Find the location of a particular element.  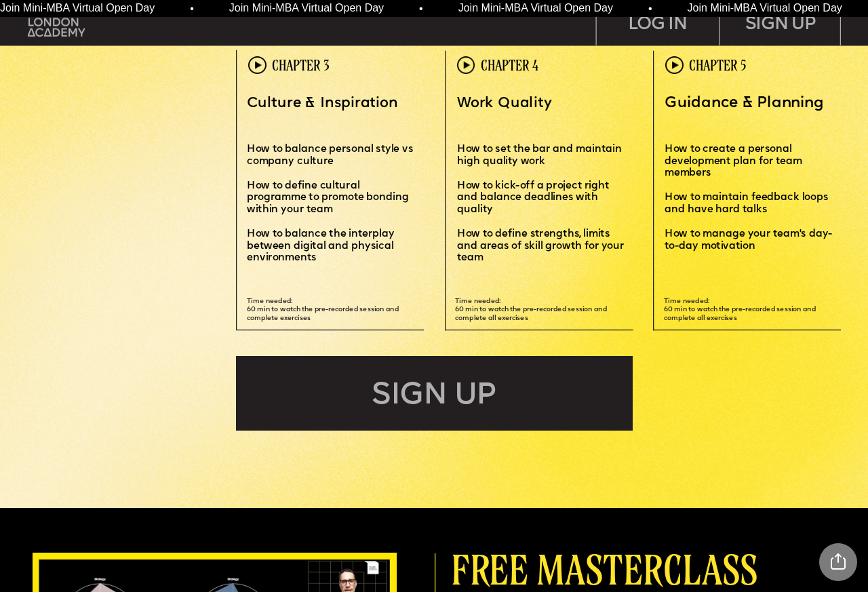

span: How to balance personal style vs company culture is located at coordinates (331, 155).